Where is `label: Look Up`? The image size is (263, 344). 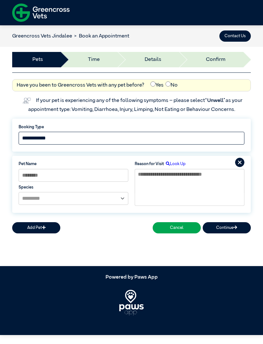
label: Look Up is located at coordinates (175, 164).